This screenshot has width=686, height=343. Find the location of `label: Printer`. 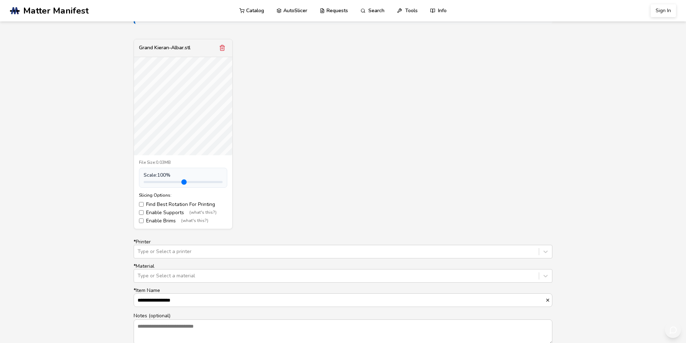

label: Printer is located at coordinates (343, 249).